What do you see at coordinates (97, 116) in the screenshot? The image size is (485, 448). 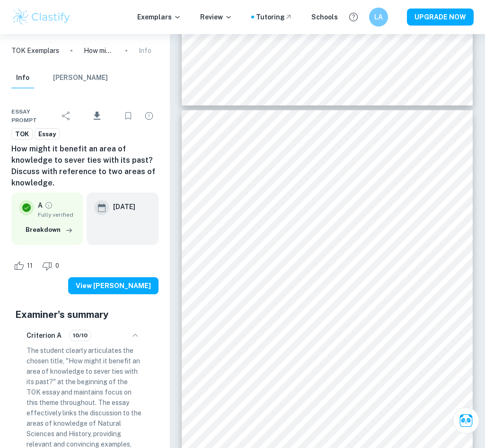 I see `div: Download` at bounding box center [97, 116].